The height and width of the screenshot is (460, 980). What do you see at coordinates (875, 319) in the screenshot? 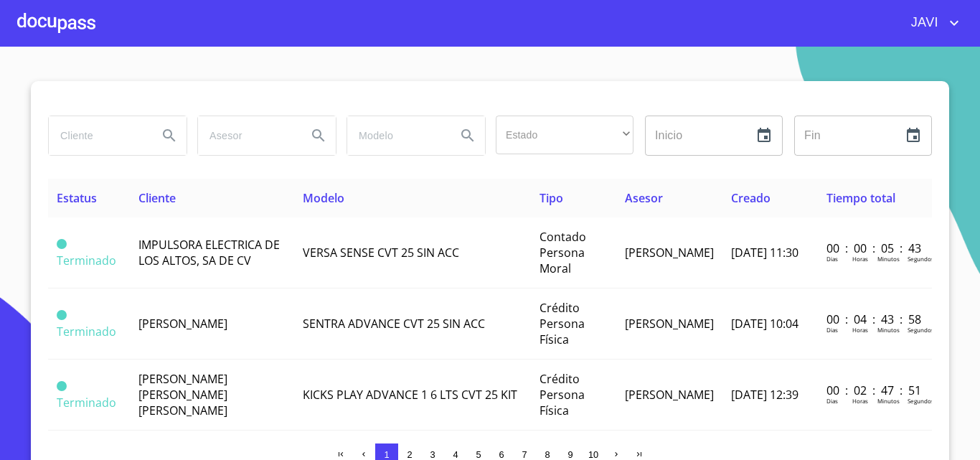
I see `p: 00 : 04 : 43 : 58` at bounding box center [875, 319].